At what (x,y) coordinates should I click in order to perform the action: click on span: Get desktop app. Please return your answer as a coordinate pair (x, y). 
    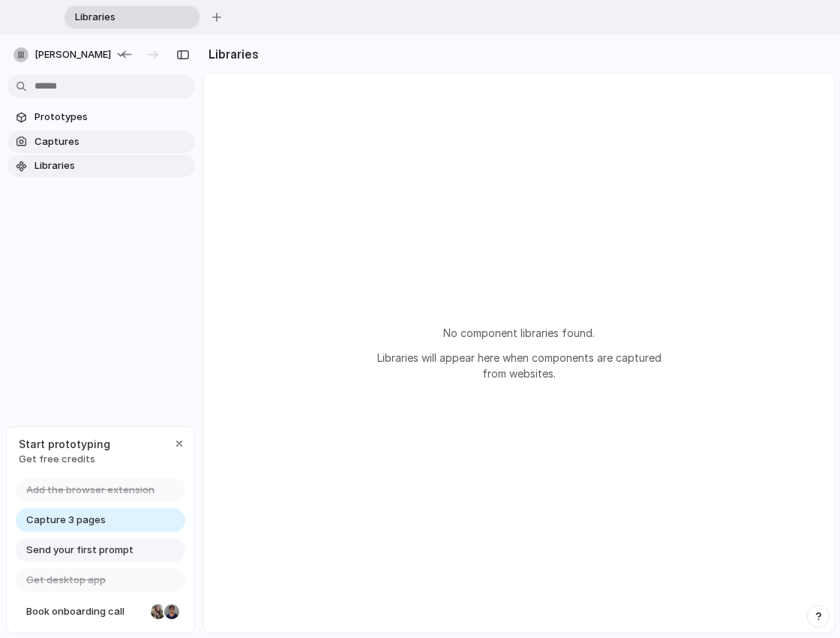
    Looking at the image, I should click on (66, 580).